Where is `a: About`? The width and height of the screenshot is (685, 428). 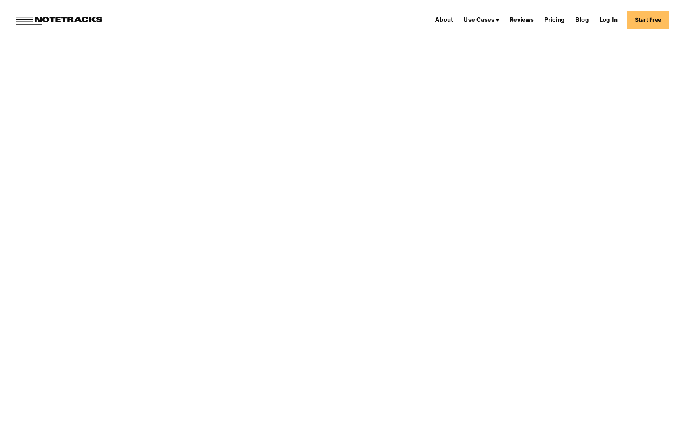
a: About is located at coordinates (444, 20).